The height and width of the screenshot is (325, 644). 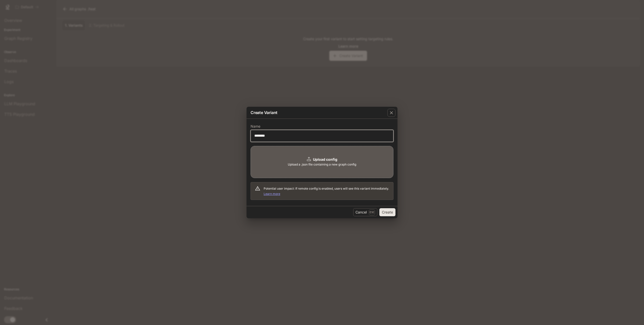 I want to click on p: Create Variant, so click(x=264, y=113).